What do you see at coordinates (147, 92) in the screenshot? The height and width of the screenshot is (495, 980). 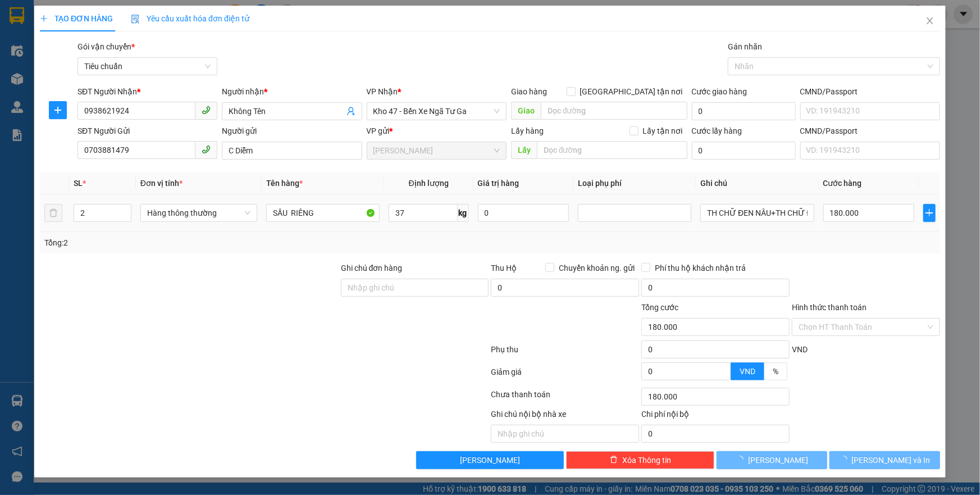 I see `div: SĐT Người Nhận` at bounding box center [147, 92].